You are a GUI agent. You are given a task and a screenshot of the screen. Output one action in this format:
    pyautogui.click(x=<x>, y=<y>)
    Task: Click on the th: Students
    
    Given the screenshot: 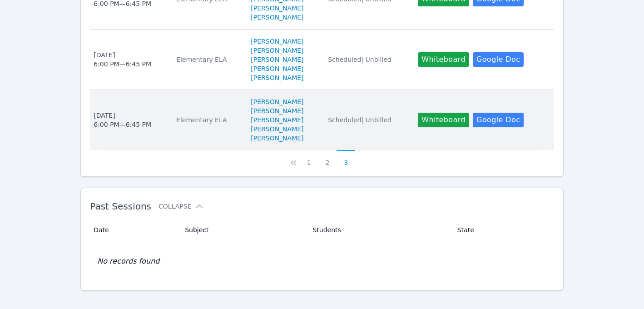 What is the action you would take?
    pyautogui.click(x=379, y=230)
    